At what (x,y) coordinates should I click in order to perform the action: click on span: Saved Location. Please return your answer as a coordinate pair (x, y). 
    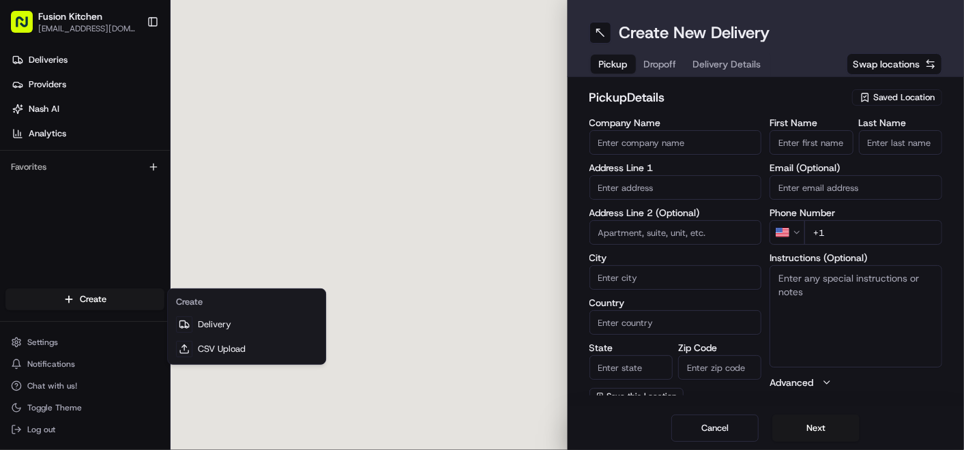
    Looking at the image, I should click on (904, 98).